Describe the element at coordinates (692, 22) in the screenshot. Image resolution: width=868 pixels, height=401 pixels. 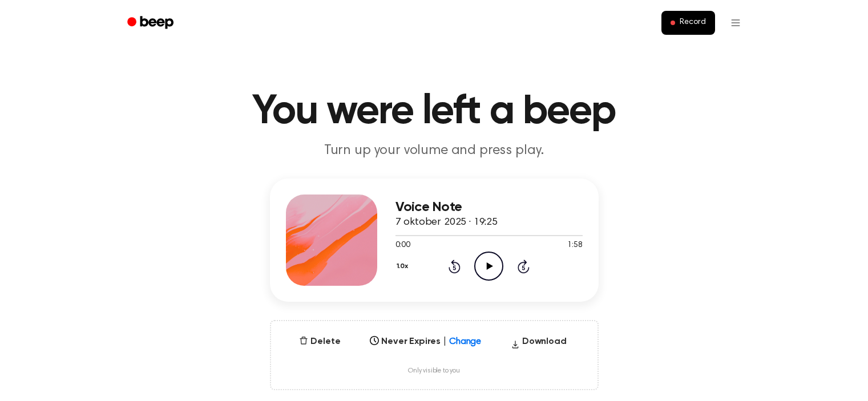
I see `span: Record` at that location.